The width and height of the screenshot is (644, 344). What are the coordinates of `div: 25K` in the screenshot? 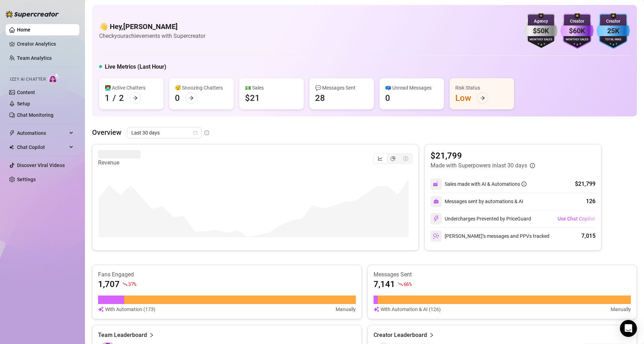 It's located at (613, 31).